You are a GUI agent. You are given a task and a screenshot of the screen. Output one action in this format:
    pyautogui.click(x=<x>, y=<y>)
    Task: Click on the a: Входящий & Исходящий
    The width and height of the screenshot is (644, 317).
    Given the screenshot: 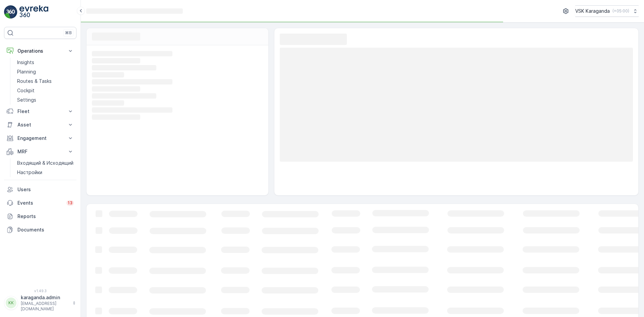 What is the action you would take?
    pyautogui.click(x=45, y=163)
    